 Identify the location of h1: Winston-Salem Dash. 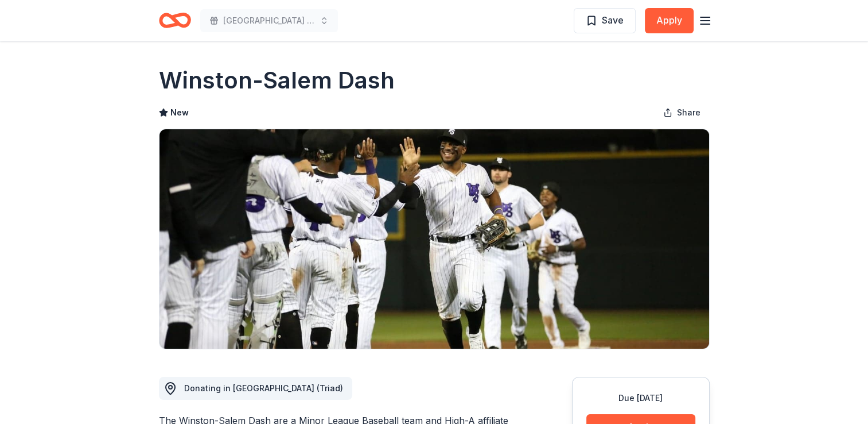
(277, 80).